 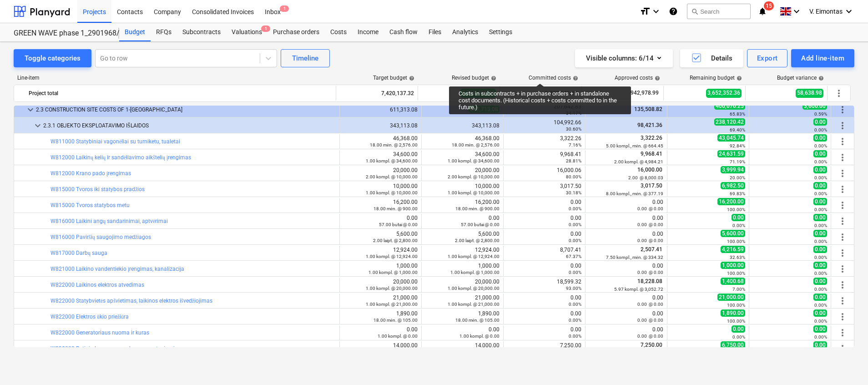 What do you see at coordinates (823, 58) in the screenshot?
I see `button: Add line-item` at bounding box center [823, 58].